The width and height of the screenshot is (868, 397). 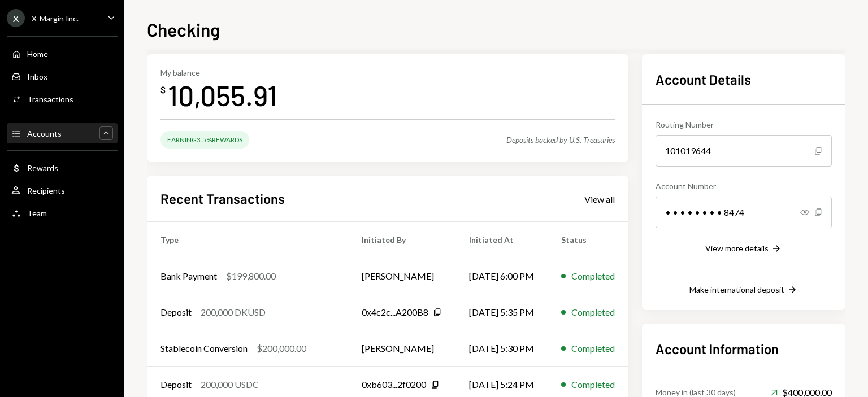 I want to click on div: Bank Payment, so click(x=188, y=276).